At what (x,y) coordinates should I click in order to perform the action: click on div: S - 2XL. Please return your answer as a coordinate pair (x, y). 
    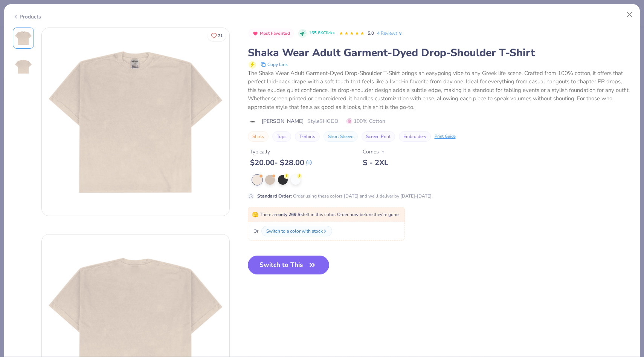
    Looking at the image, I should click on (375, 162).